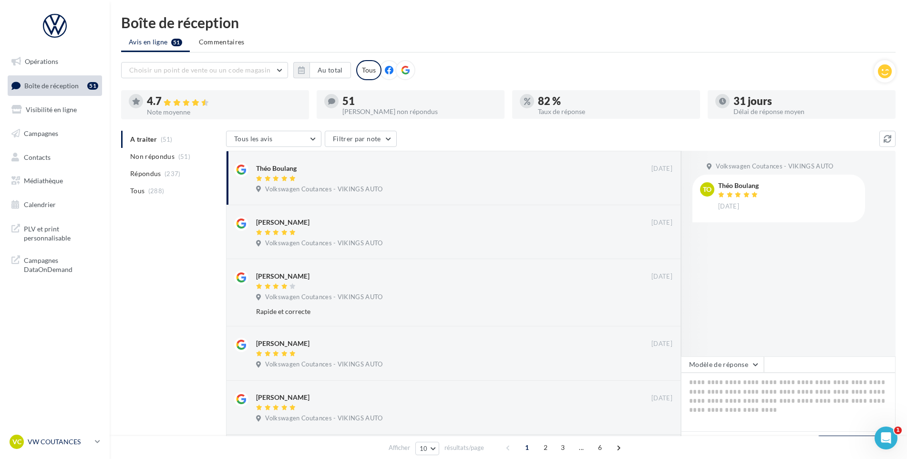 The width and height of the screenshot is (907, 459). I want to click on a: Calendrier, so click(55, 205).